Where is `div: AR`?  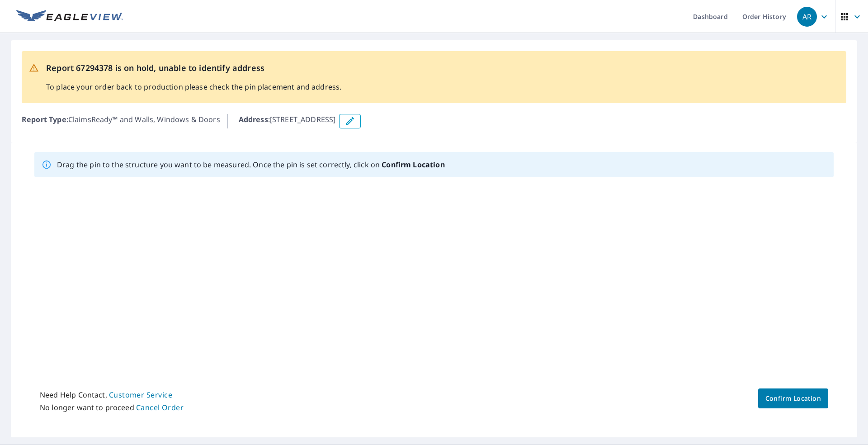 div: AR is located at coordinates (807, 16).